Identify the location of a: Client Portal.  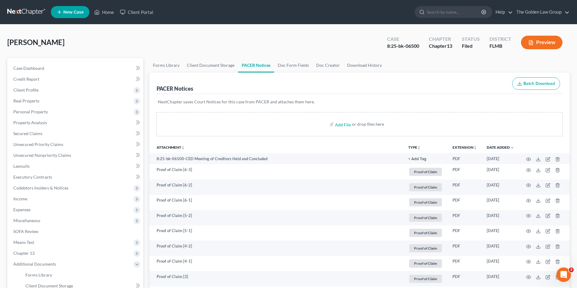
(137, 12).